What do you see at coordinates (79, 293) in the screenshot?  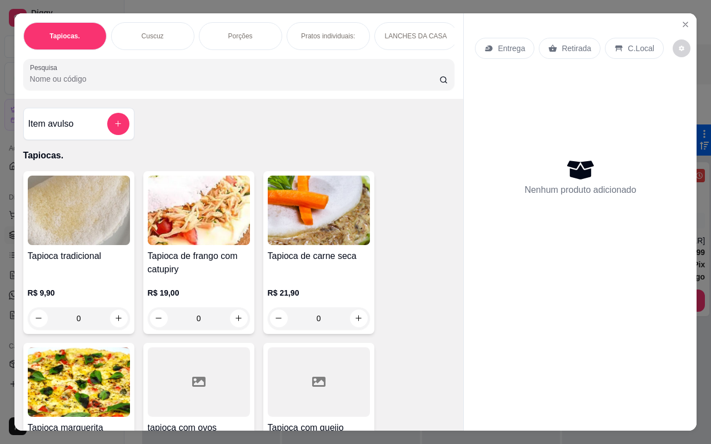 I see `p: R$ 9,90` at bounding box center [79, 293].